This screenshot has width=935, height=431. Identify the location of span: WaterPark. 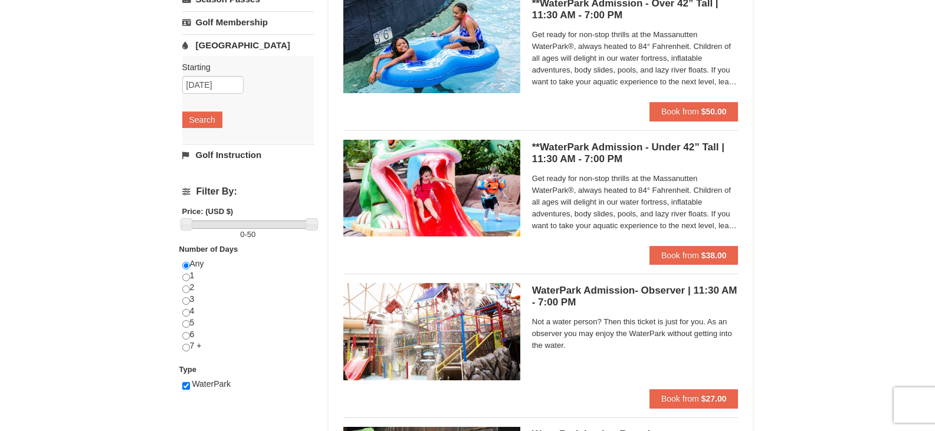
(211, 384).